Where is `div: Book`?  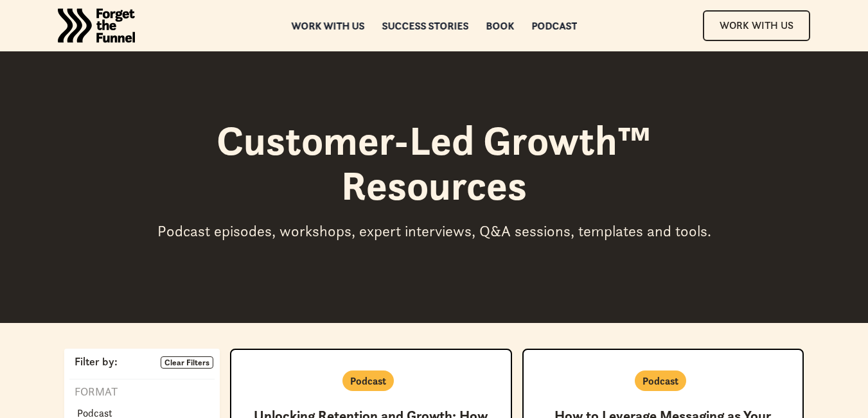 div: Book is located at coordinates (500, 26).